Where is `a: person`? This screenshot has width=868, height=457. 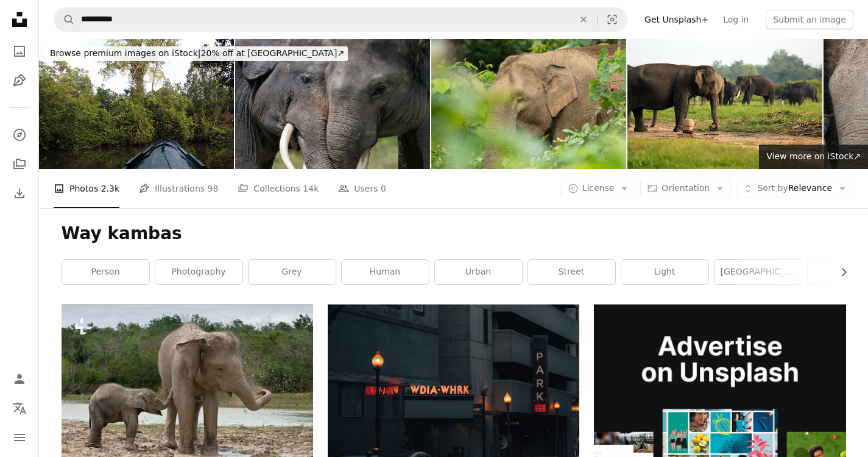 a: person is located at coordinates (105, 272).